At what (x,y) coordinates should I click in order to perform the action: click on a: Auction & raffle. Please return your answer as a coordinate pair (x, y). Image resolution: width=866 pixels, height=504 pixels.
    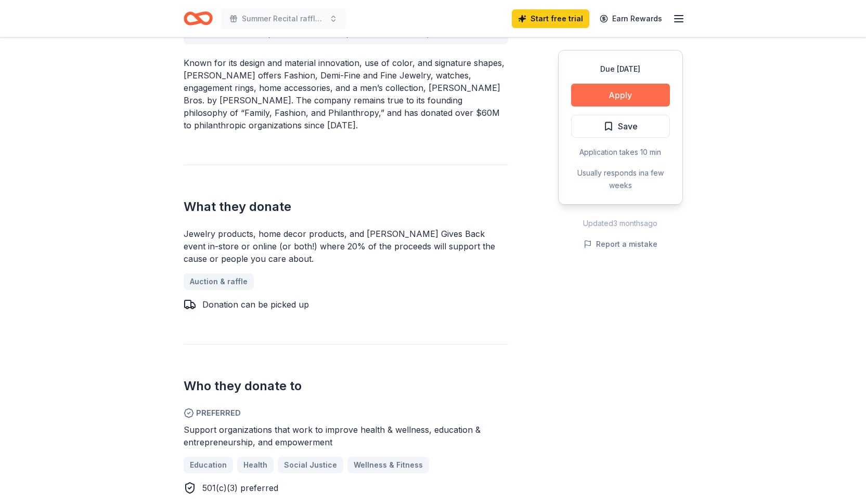
    Looking at the image, I should click on (219, 282).